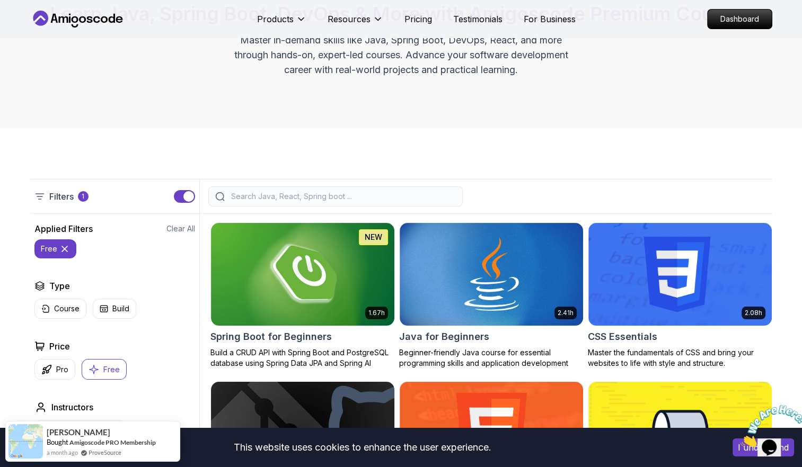 This screenshot has width=802, height=467. Describe the element at coordinates (303, 274) in the screenshot. I see `img: Spring Boot for Beginners card` at that location.